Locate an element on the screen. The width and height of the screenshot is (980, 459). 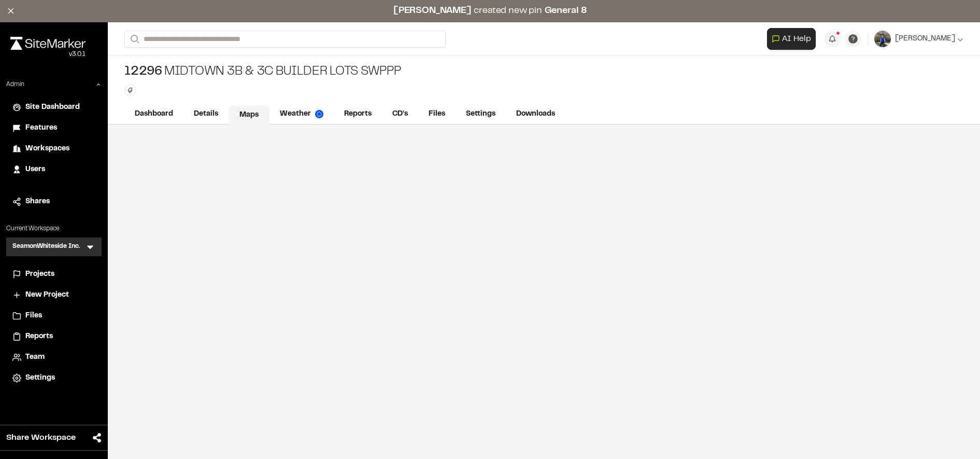
div: Midtown 3B & 3C Builder Lots SWPPP is located at coordinates (263, 72).